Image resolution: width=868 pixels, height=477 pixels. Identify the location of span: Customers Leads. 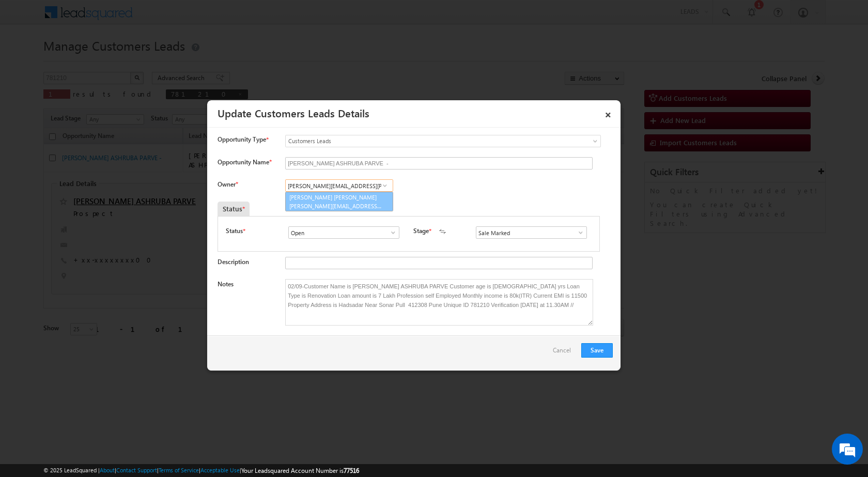
(422, 141).